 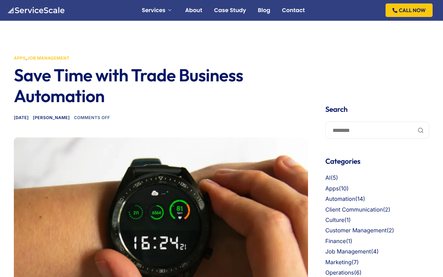 What do you see at coordinates (328, 177) in the screenshot?
I see `a: AI` at bounding box center [328, 177].